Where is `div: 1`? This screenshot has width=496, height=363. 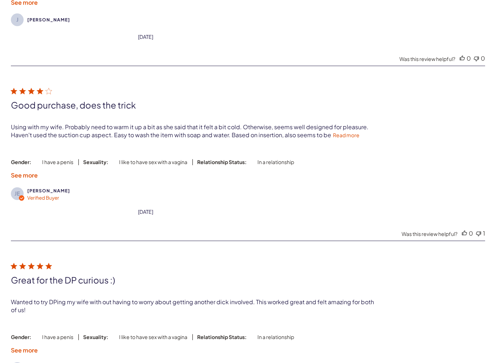 div: 1 is located at coordinates (484, 233).